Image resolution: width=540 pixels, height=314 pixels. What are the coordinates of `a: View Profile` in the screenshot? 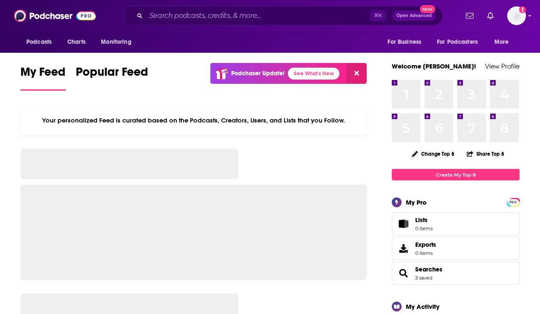 It's located at (502, 66).